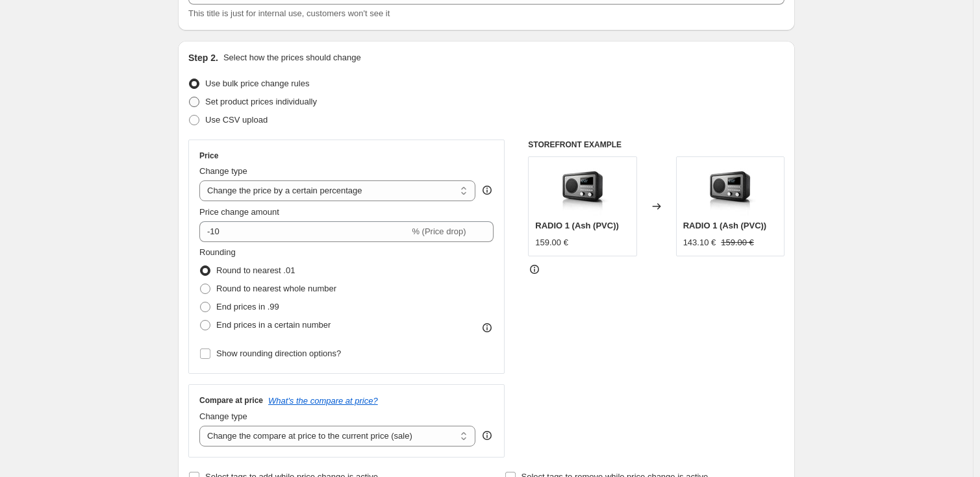  Describe the element at coordinates (304, 232) in the screenshot. I see `input: -15` at that location.